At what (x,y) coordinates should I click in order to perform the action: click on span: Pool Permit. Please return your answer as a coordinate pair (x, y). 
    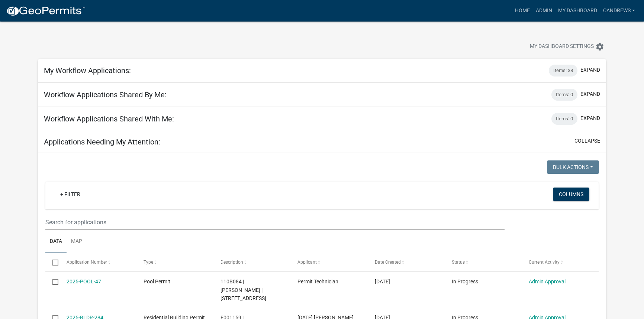
    Looking at the image, I should click on (157, 282).